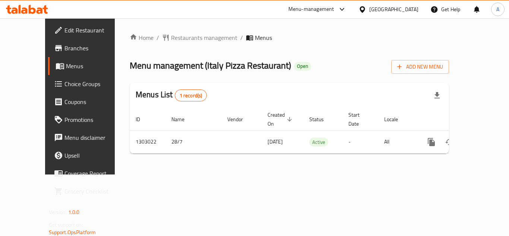 Image resolution: width=509 pixels, height=236 pixels. What do you see at coordinates (191, 95) in the screenshot?
I see `div: Total records count` at bounding box center [191, 95].